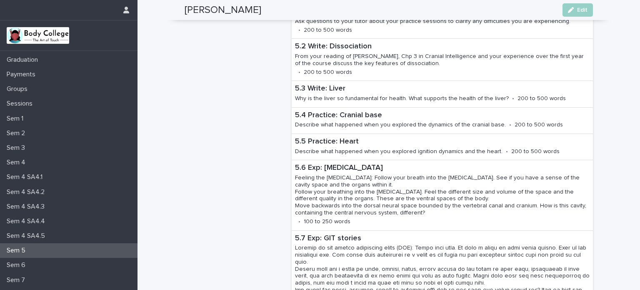 The image size is (640, 290). What do you see at coordinates (399, 151) in the screenshot?
I see `p: Describe what happened when you explored ignition dynamics and the heart.` at bounding box center [399, 151].